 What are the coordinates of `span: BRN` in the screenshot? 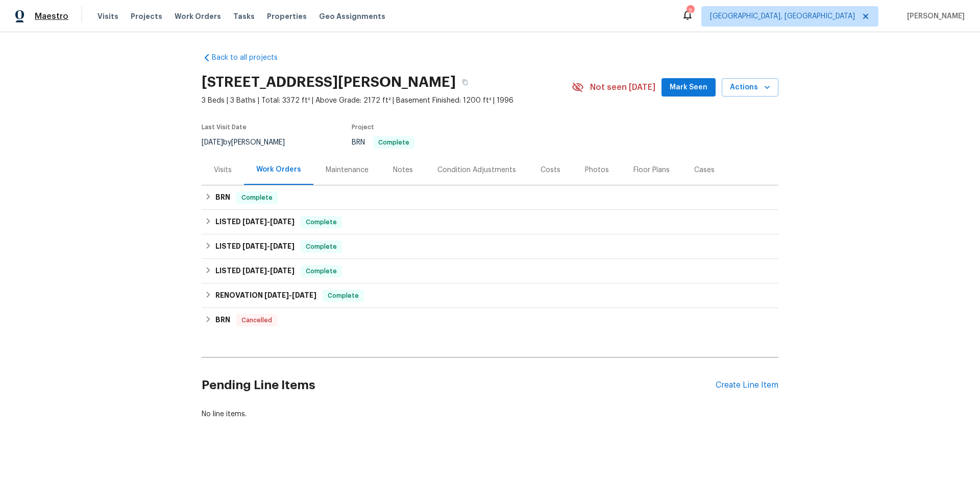 It's located at (383, 143).